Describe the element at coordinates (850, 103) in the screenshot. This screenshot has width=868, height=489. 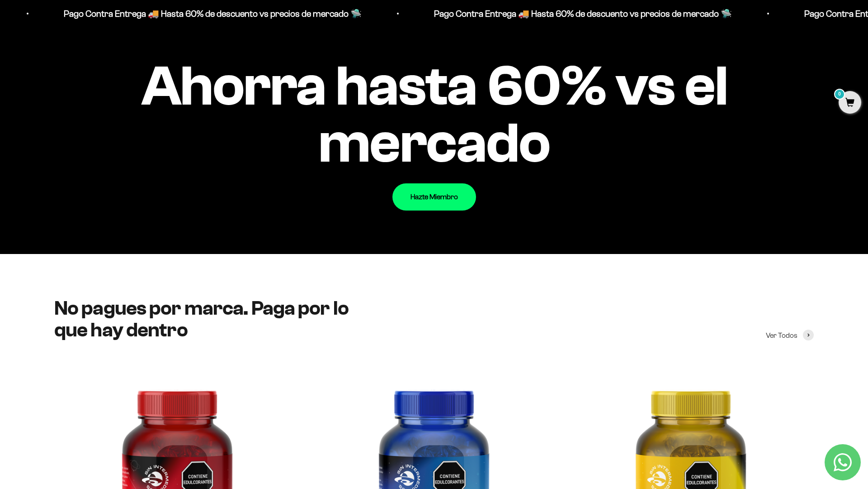
I see `a: 0` at that location.